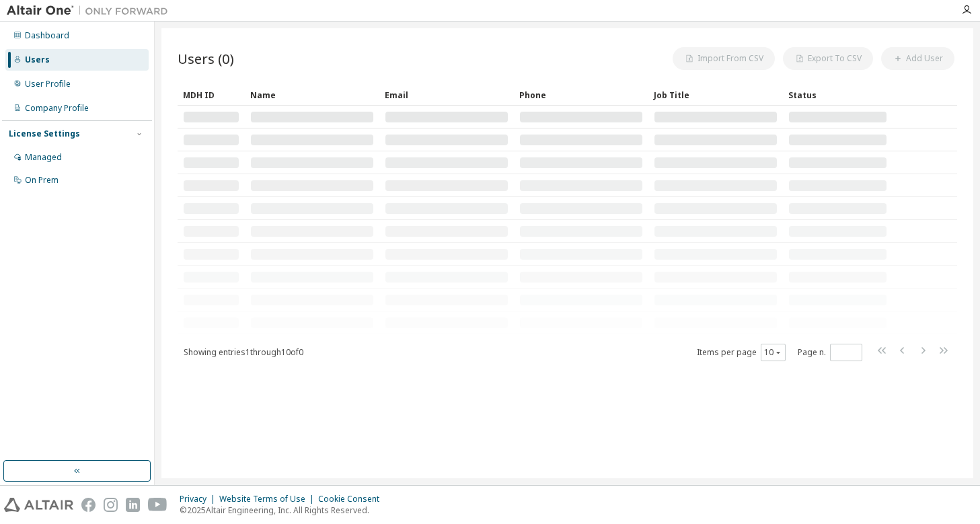  What do you see at coordinates (715, 95) in the screenshot?
I see `div: Job Title` at bounding box center [715, 95].